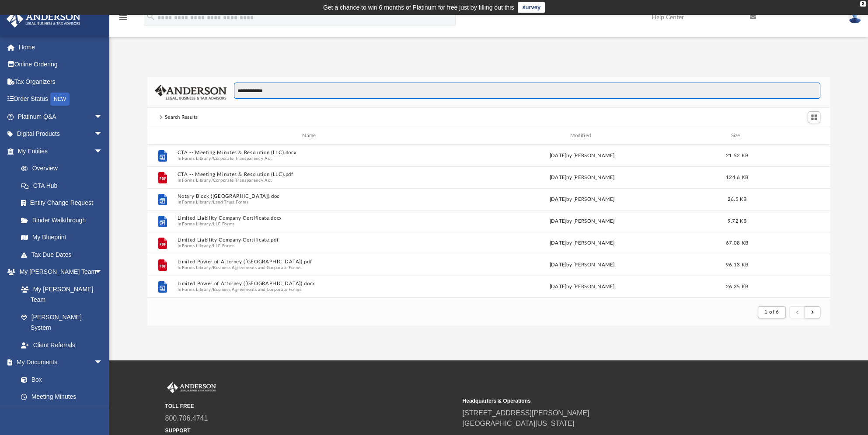  Describe the element at coordinates (737, 136) in the screenshot. I see `div: Size` at that location.